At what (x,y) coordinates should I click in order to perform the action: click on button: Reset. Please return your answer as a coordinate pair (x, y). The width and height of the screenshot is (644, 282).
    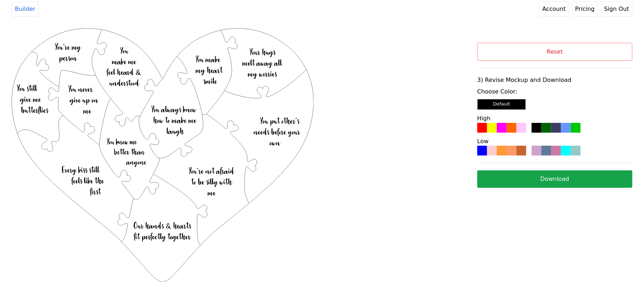
    Looking at the image, I should click on (555, 52).